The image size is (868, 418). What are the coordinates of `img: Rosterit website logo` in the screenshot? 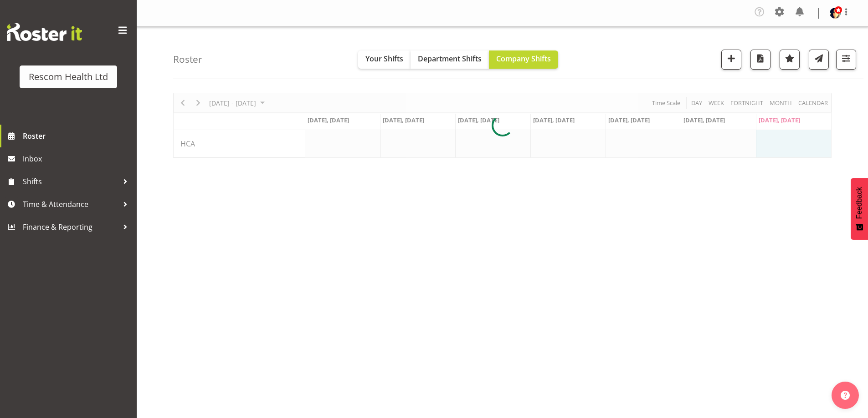 It's located at (44, 32).